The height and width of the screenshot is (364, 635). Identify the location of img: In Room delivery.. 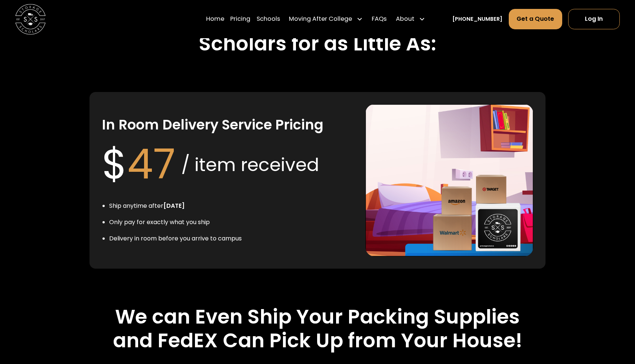
(449, 180).